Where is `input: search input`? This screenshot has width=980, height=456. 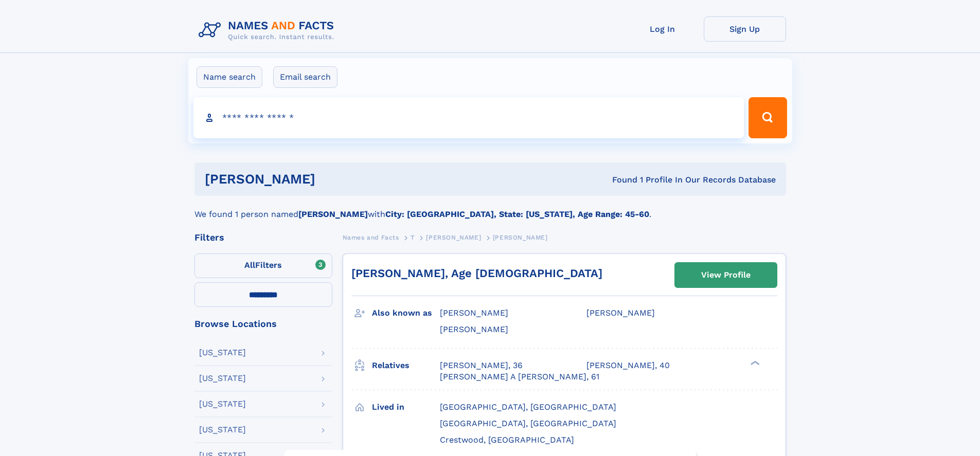 input: search input is located at coordinates (469, 118).